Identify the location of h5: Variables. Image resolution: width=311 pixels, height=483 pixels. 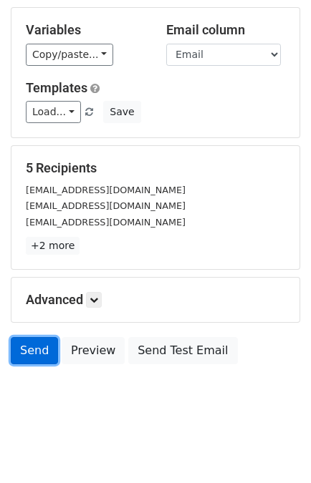
(85, 30).